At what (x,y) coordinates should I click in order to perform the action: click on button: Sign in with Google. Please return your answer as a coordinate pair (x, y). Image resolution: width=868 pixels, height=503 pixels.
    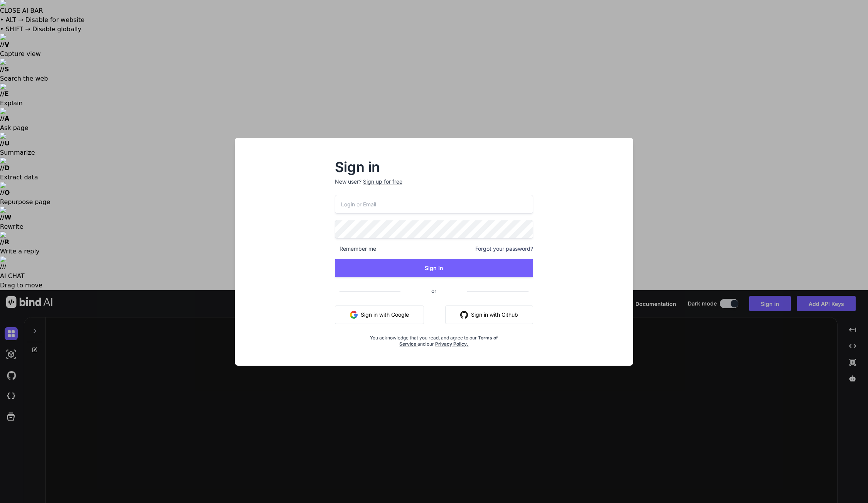
    Looking at the image, I should click on (379, 315).